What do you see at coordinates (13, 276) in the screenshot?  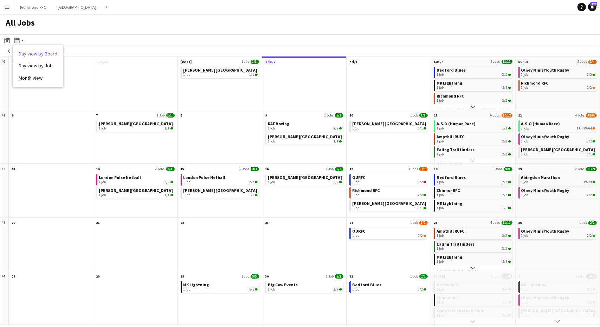 I see `span: 27` at bounding box center [13, 276].